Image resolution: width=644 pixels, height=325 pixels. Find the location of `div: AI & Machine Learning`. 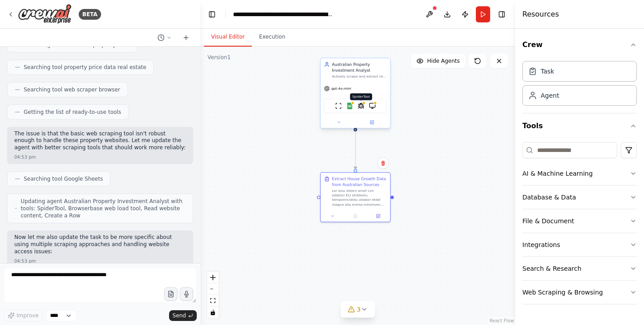

div: AI & Machine Learning is located at coordinates (557, 173).